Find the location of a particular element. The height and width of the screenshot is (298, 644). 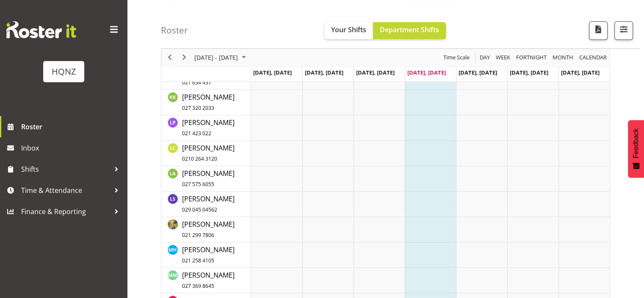

span: 021 634 437 is located at coordinates (197, 82).